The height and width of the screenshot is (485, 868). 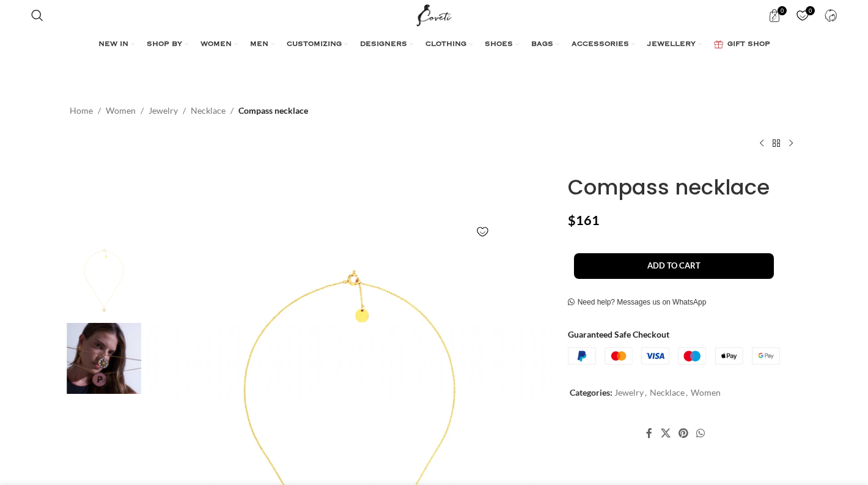 What do you see at coordinates (216, 45) in the screenshot?
I see `span: WOMEN` at bounding box center [216, 45].